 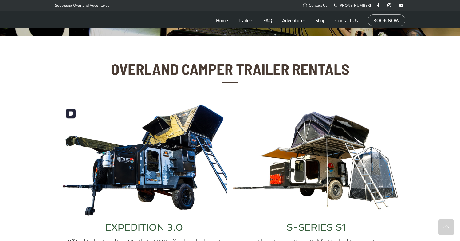 I want to click on h3: EXPEDITION 3.0, so click(x=144, y=227).